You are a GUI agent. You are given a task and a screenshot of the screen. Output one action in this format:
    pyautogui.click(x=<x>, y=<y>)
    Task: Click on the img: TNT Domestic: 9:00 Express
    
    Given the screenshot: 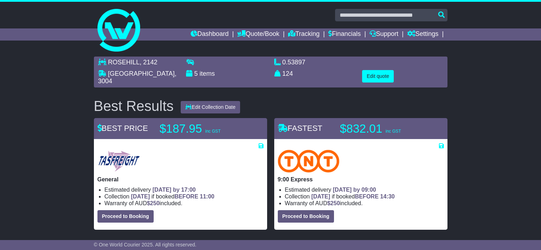 What is the action you would take?
    pyautogui.click(x=309, y=161)
    